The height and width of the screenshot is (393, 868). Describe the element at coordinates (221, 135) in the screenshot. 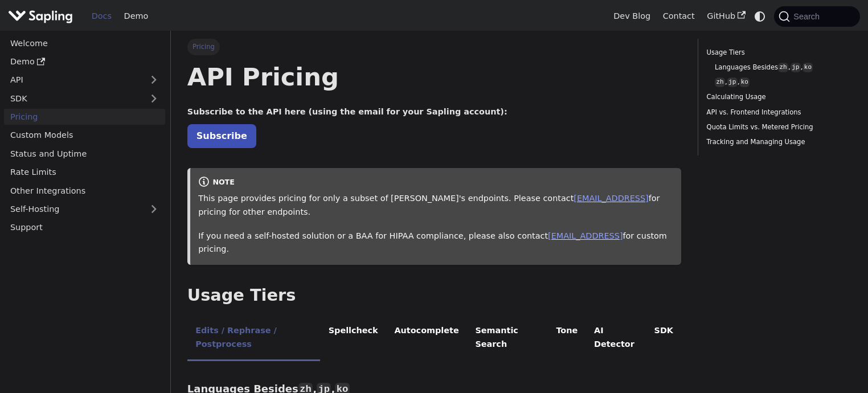

I see `a: Subscribe` at that location.